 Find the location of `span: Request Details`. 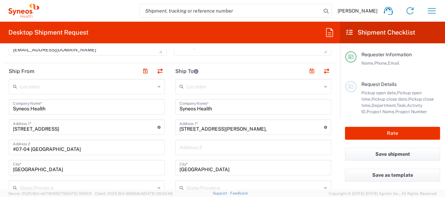

span: Request Details is located at coordinates (379, 84).